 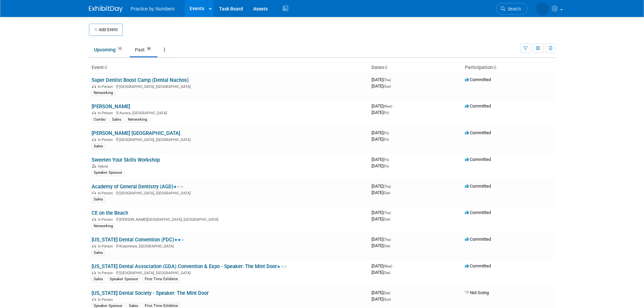 What do you see at coordinates (104, 167) in the screenshot?
I see `span: Hybrid` at bounding box center [104, 167].